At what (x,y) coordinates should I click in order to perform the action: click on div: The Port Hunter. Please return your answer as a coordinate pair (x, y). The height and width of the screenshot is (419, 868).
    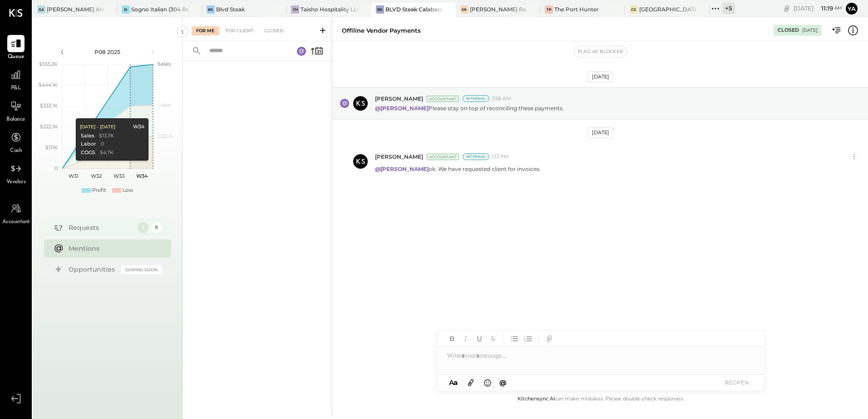
    Looking at the image, I should click on (576, 9).